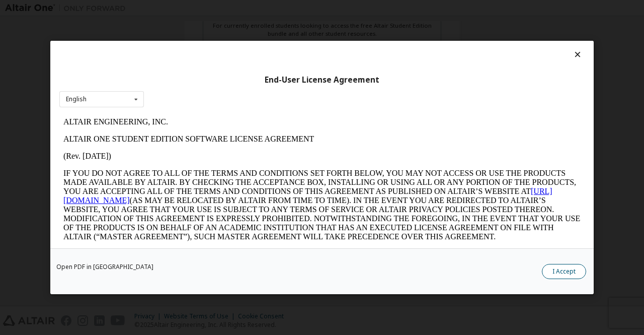 The height and width of the screenshot is (335, 644). Describe the element at coordinates (263, 91) in the screenshot. I see `p: IF YOU DO NOT AGREE TO ALL OF THE TERMS AND CONDITIONS SET FORTH BELOW, YOU MAY NOT ACCESS OR USE...` at that location.